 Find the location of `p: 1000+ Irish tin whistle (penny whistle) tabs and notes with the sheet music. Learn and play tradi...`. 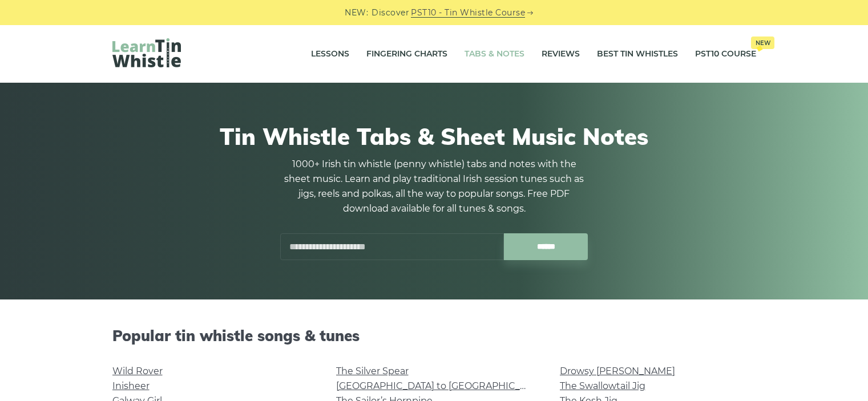

p: 1000+ Irish tin whistle (penny whistle) tabs and notes with the sheet music. Learn and play tradi... is located at coordinates (434, 186).